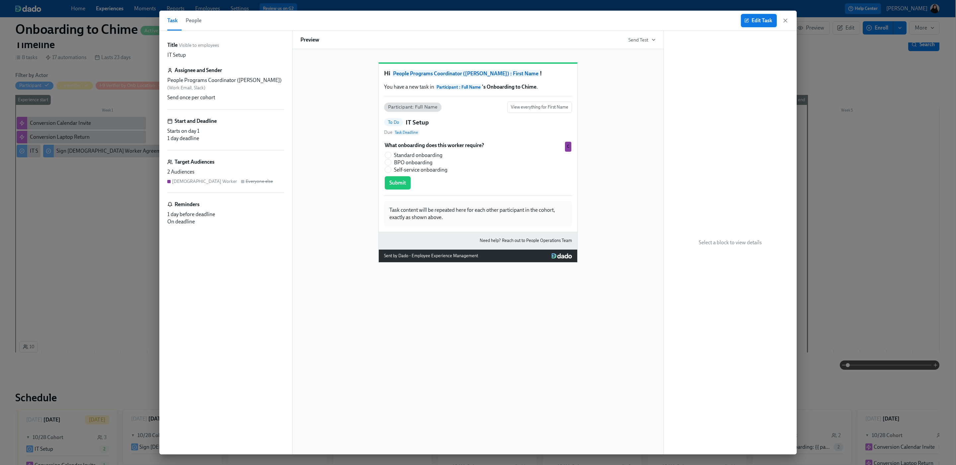 The height and width of the screenshot is (465, 956). What do you see at coordinates (199, 45) in the screenshot?
I see `span: Visible to employees` at bounding box center [199, 45].